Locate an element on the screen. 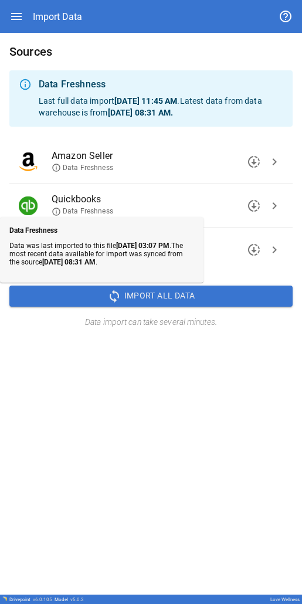 This screenshot has height=604, width=302. span: v 6.0.105 is located at coordinates (42, 599).